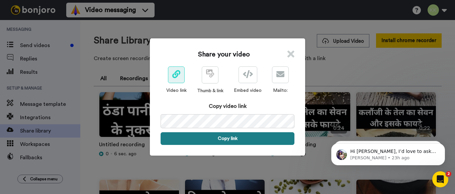 The height and width of the screenshot is (194, 455). I want to click on div: Thumb & link, so click(210, 91).